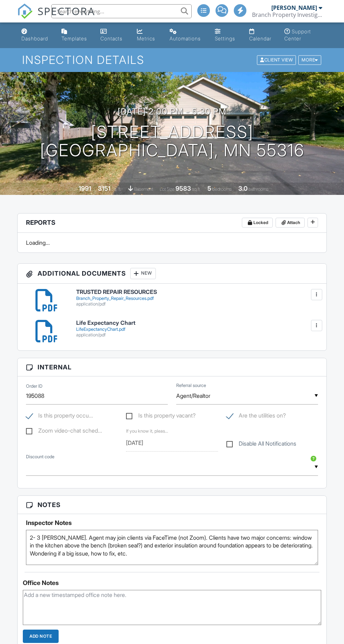  What do you see at coordinates (74, 38) in the screenshot?
I see `div: Templates` at bounding box center [74, 38].